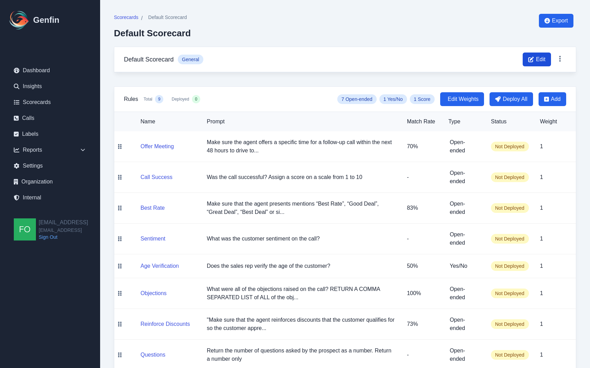 Image resolution: width=590 pixels, height=368 pixels. What do you see at coordinates (302, 293) in the screenshot?
I see `p: What were all of the objections raised on the call? RETURN A COMMA SEPARATED LIST of ALL of the o...` at bounding box center [302, 293].